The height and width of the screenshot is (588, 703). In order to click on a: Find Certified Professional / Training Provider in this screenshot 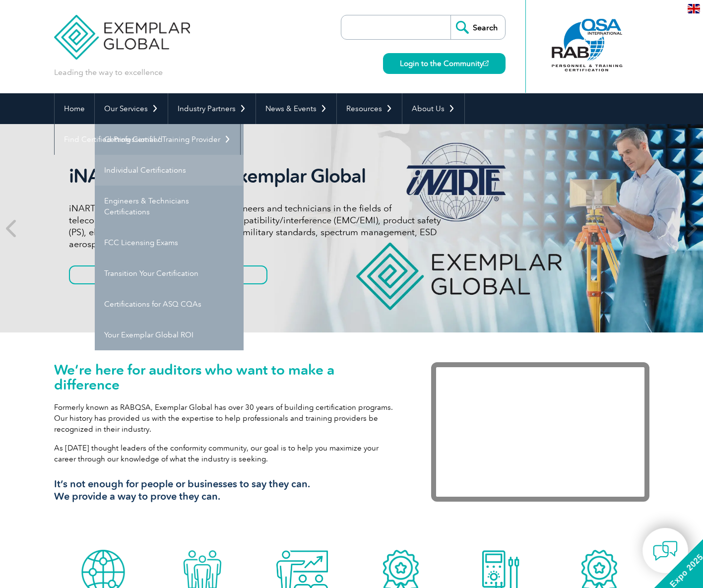, I will do `click(147, 139)`.